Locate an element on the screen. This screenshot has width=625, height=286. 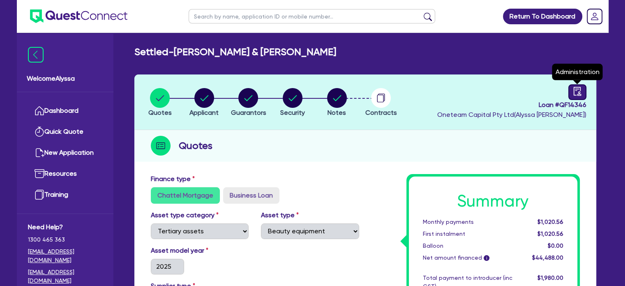
div: First instalment is located at coordinates (468, 233).